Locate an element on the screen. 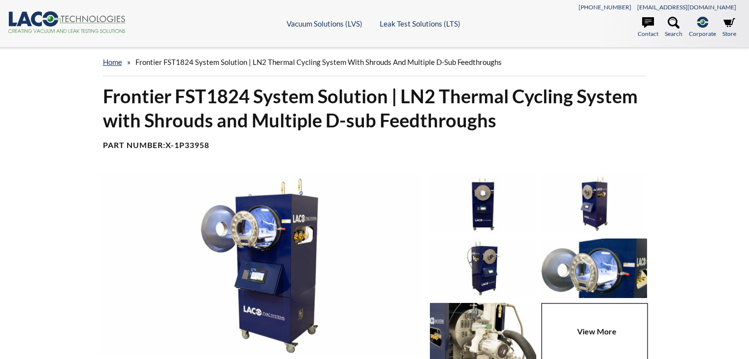 This screenshot has width=749, height=359. b: X-1P33958 is located at coordinates (187, 145).